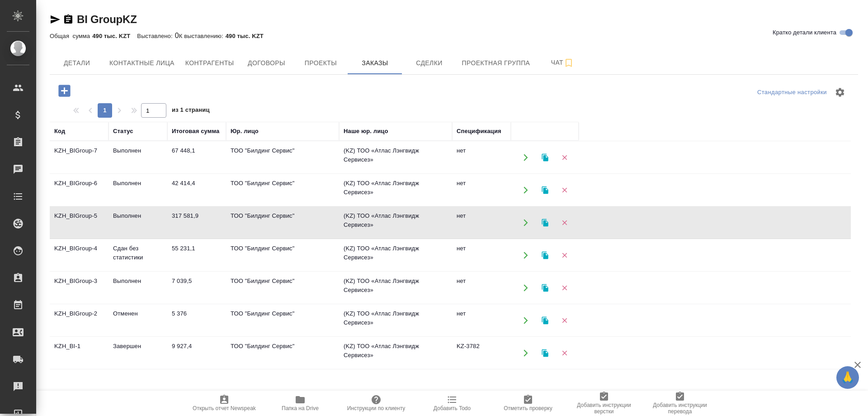 Image resolution: width=868 pixels, height=416 pixels. Describe the element at coordinates (376, 403) in the screenshot. I see `button: Инструкции по клиенту` at that location.